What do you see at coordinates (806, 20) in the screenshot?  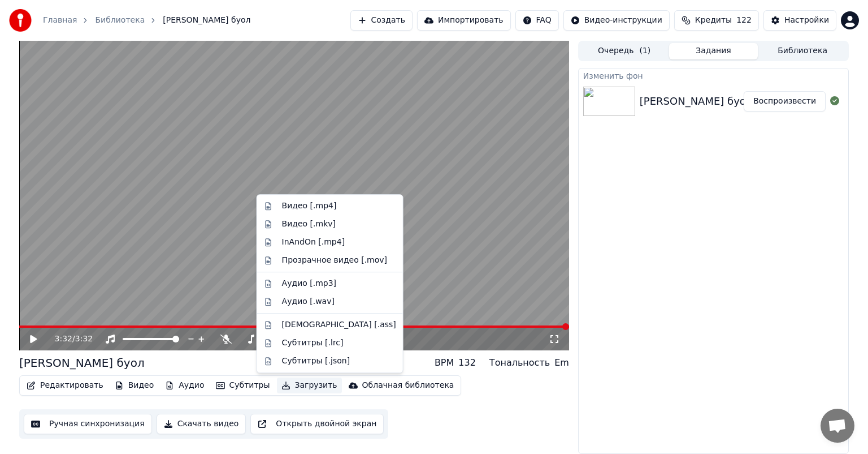 I see `div: Настройки` at bounding box center [806, 20].